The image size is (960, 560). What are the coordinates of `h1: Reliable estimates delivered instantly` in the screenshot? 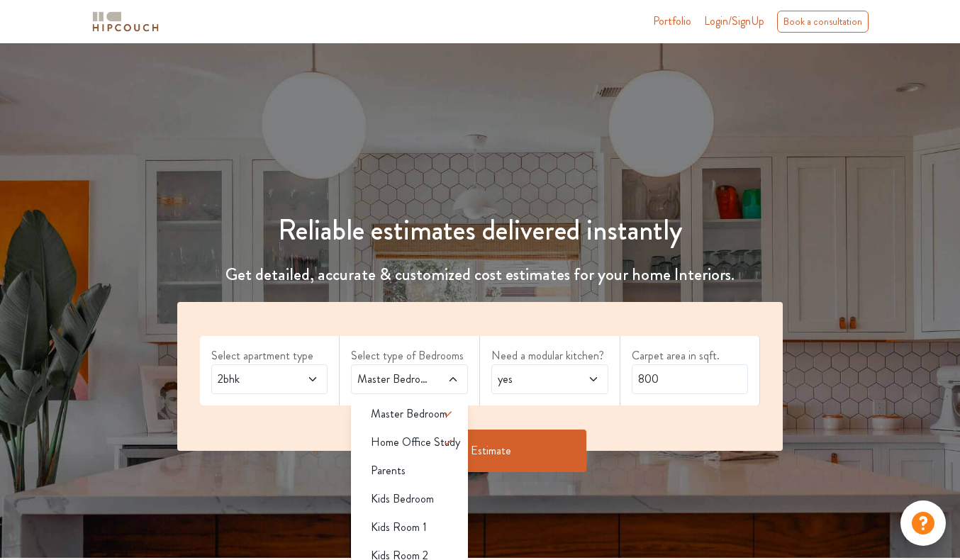 It's located at (480, 230).